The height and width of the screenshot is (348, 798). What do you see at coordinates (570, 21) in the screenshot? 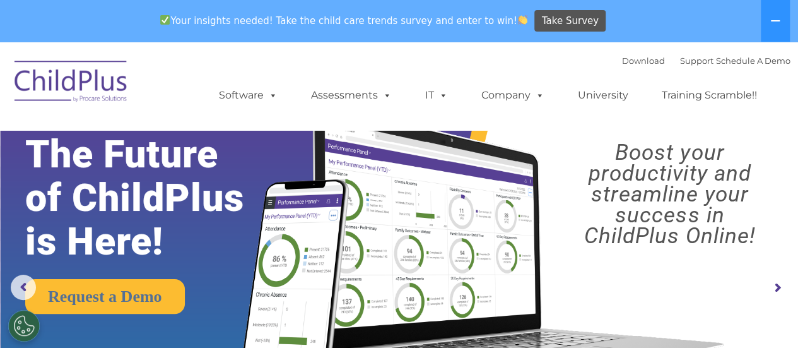
I see `a: Take Survey` at bounding box center [570, 21].